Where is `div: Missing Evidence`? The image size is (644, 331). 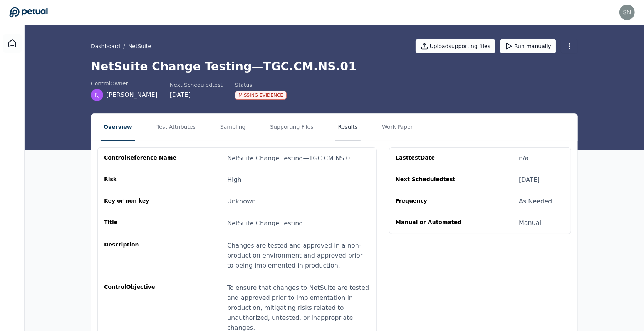
div: Missing Evidence is located at coordinates (261, 96).